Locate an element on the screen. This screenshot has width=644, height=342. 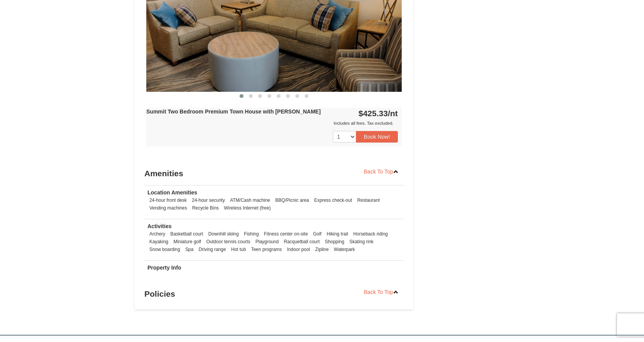
li: Golf is located at coordinates (317, 234).